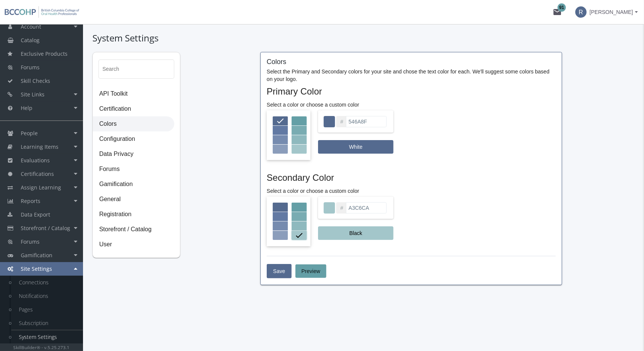 This screenshot has width=644, height=351. What do you see at coordinates (30, 40) in the screenshot?
I see `span: Catalog` at bounding box center [30, 40].